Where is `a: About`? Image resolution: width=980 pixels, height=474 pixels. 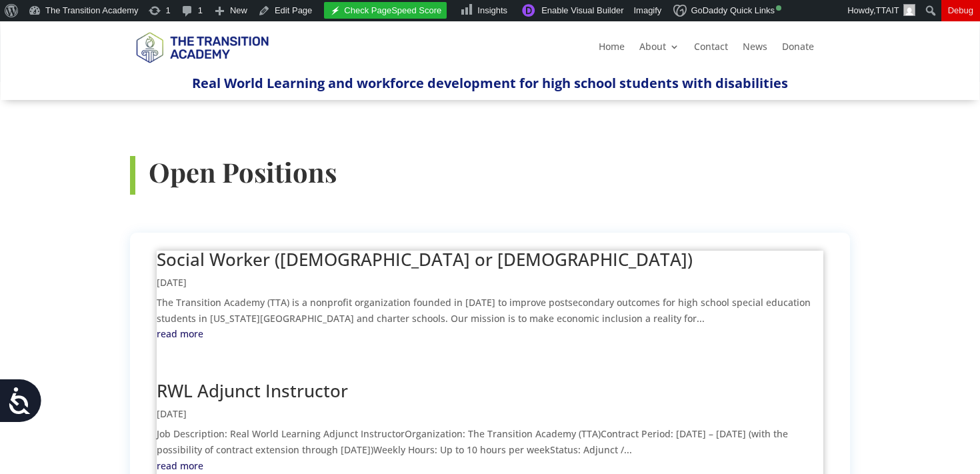
a: About is located at coordinates (659, 49).